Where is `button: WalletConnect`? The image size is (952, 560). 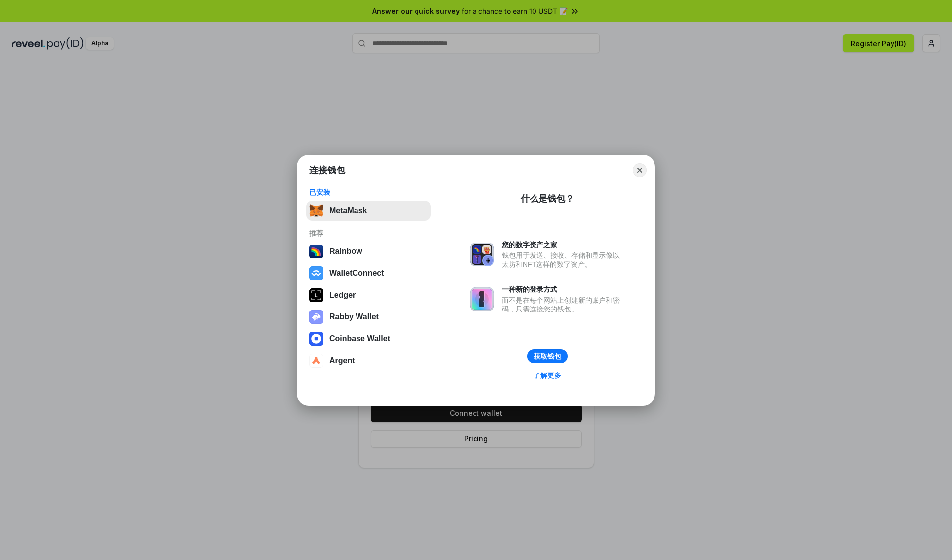
button: WalletConnect is located at coordinates (369, 273).